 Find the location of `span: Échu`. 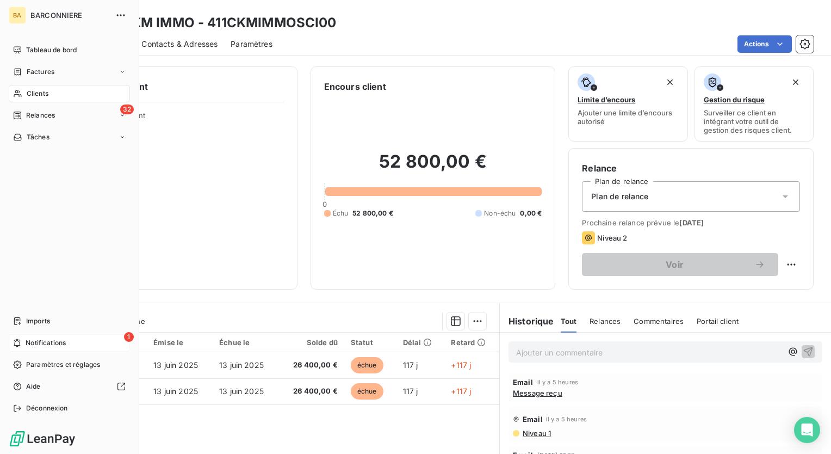

span: Échu is located at coordinates (341, 213).